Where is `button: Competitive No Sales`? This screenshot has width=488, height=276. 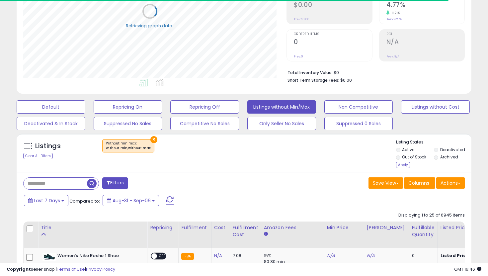
button: Competitive No Sales is located at coordinates (204, 123).